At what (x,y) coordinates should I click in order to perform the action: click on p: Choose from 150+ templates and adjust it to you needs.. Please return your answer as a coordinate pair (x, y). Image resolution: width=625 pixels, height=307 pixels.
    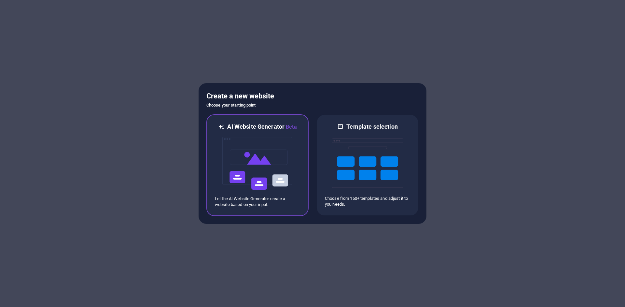
    Looking at the image, I should click on (367, 202).